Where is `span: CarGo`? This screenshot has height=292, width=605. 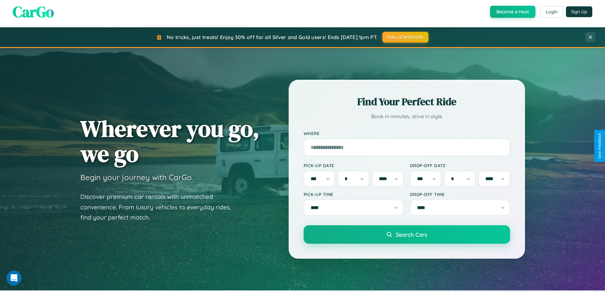 span: CarGo is located at coordinates (33, 12).